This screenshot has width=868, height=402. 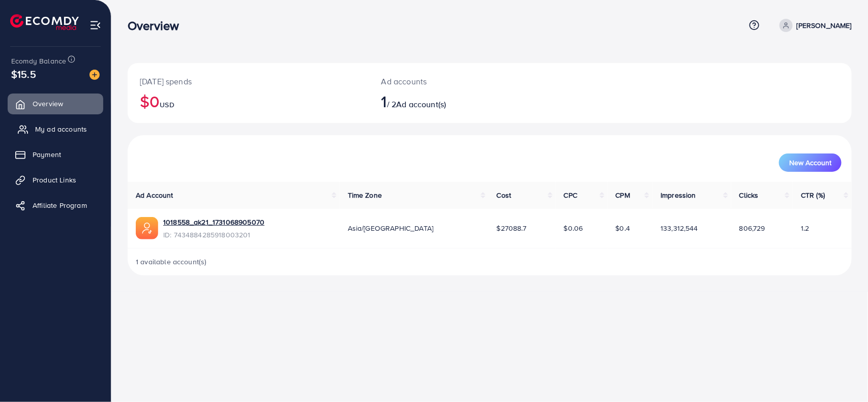 What do you see at coordinates (157, 25) in the screenshot?
I see `h3: Overview` at bounding box center [157, 25].